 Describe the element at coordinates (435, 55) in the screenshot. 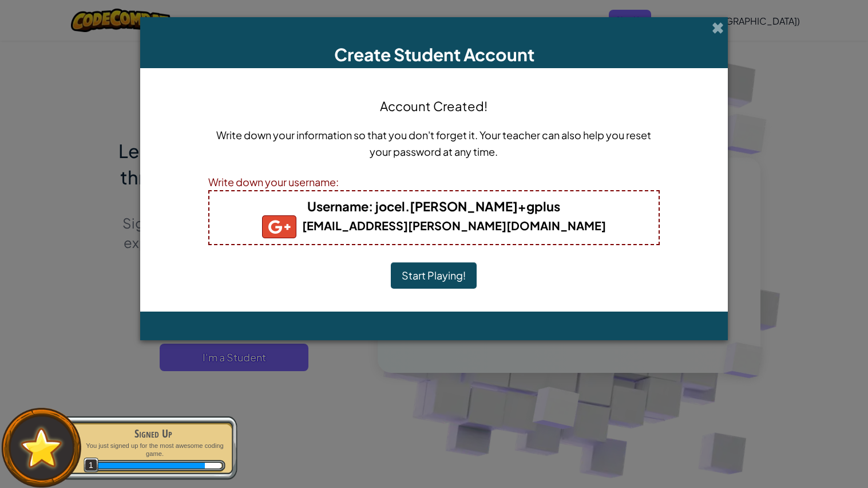

I see `span: Create Student Account` at that location.